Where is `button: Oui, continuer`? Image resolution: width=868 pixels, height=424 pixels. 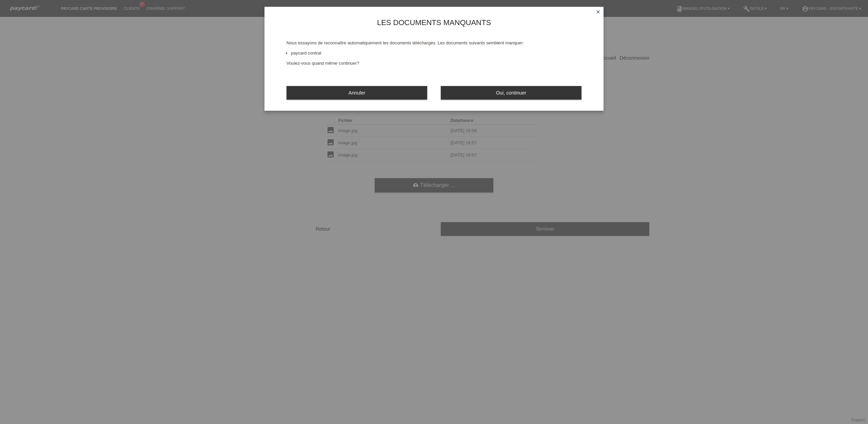 button: Oui, continuer is located at coordinates (511, 92).